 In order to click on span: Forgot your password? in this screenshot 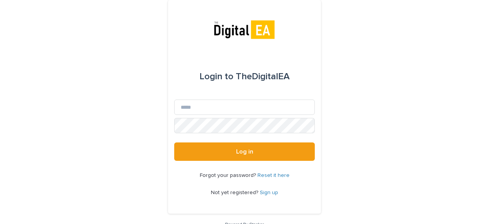, I will do `click(229, 175)`.